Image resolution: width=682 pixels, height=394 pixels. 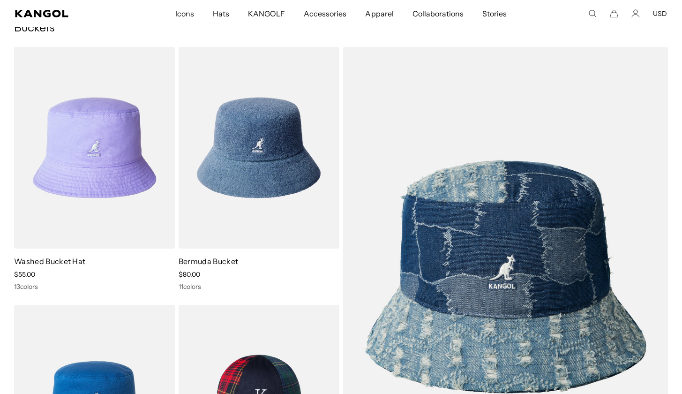 What do you see at coordinates (259, 287) in the screenshot?
I see `div: 11 colors` at bounding box center [259, 287].